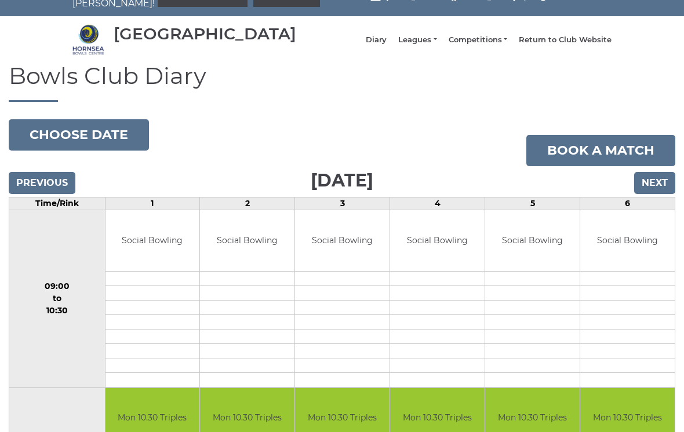 This screenshot has height=432, width=684. Describe the element at coordinates (628, 205) in the screenshot. I see `td: 6` at that location.